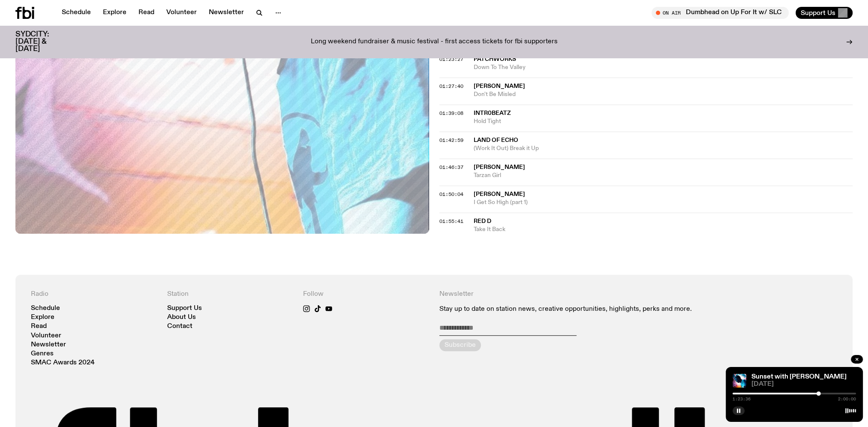 This screenshot has height=427, width=868. What do you see at coordinates (451, 167) in the screenshot?
I see `button: 01:46:37` at bounding box center [451, 167].